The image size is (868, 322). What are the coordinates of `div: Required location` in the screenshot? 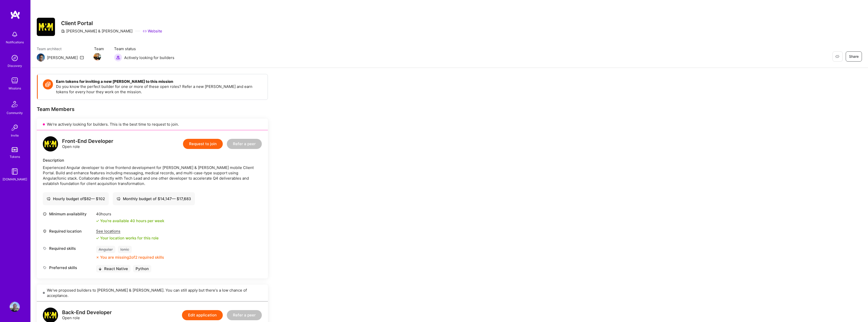 It's located at (68, 231).